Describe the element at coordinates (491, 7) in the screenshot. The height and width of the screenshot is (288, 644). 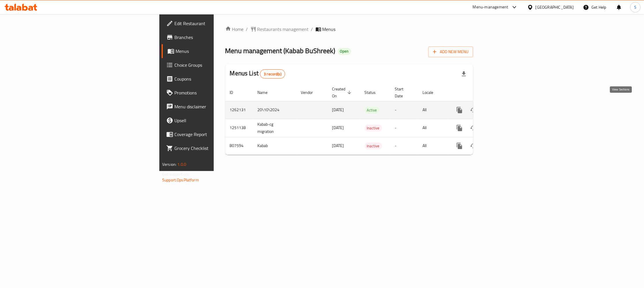
I see `div: Menu-management` at that location.